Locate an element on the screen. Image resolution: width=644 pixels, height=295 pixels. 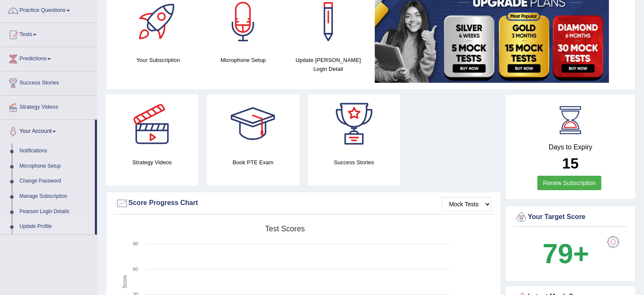
tspan: Test scores is located at coordinates (285, 228).